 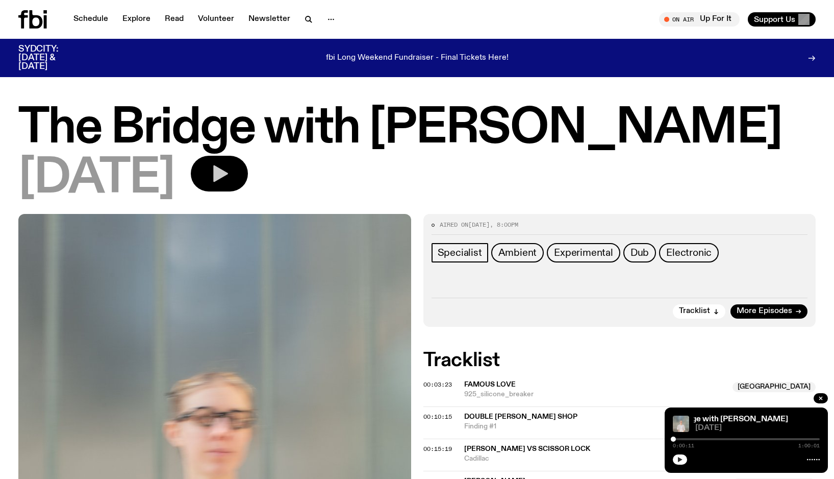 What do you see at coordinates (689, 253) in the screenshot?
I see `a: Electronic` at bounding box center [689, 253].